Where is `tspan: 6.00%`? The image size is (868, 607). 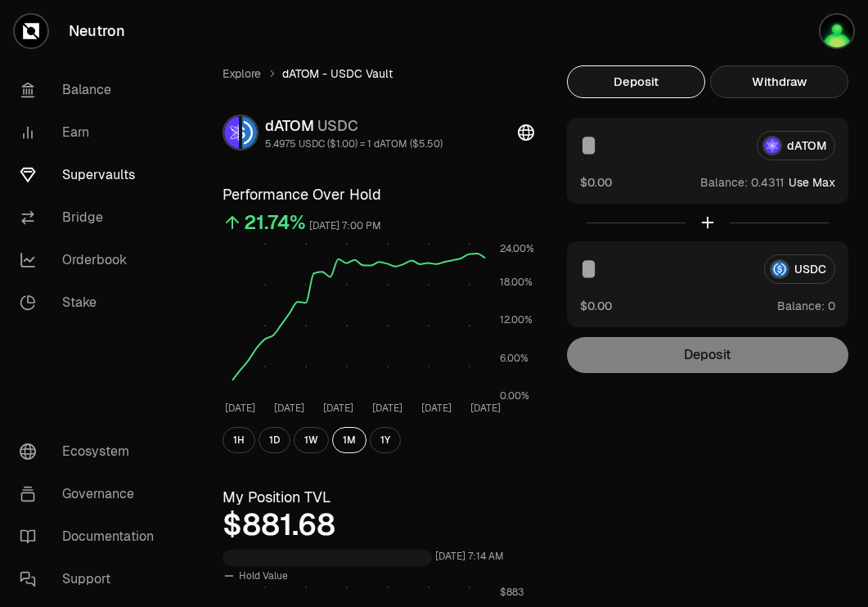 tspan: 6.00% is located at coordinates (514, 359).